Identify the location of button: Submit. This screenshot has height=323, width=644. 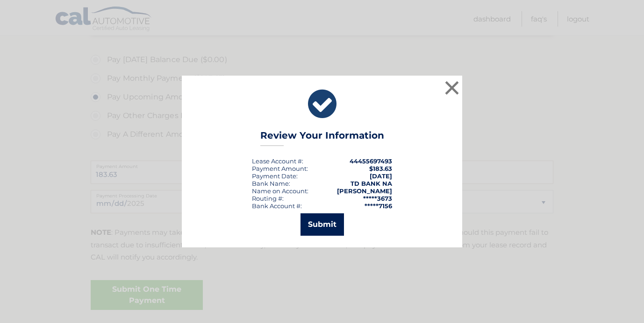
(322, 224).